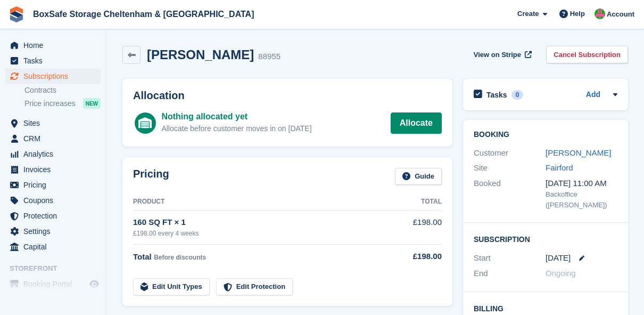 Image resolution: width=644 pixels, height=315 pixels. I want to click on div: £198.00 every 4 weeks, so click(263, 233).